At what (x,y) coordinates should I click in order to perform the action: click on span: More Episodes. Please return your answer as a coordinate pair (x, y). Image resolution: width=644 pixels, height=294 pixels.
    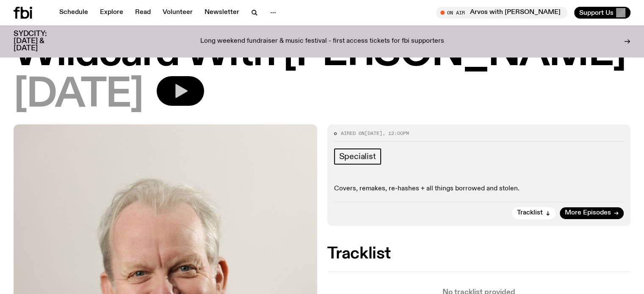
    Looking at the image, I should click on (588, 213).